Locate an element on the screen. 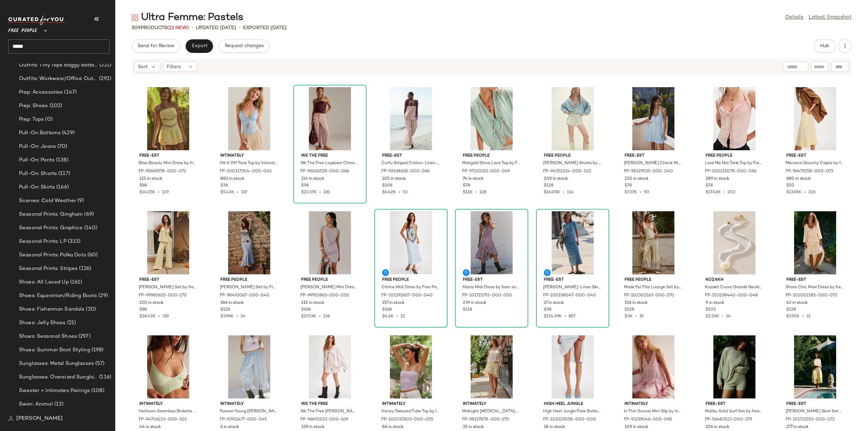 This screenshot has height=431, width=868. span: (147) is located at coordinates (70, 92).